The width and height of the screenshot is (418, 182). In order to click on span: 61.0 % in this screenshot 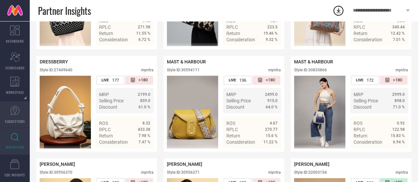, I will do `click(144, 107)`.